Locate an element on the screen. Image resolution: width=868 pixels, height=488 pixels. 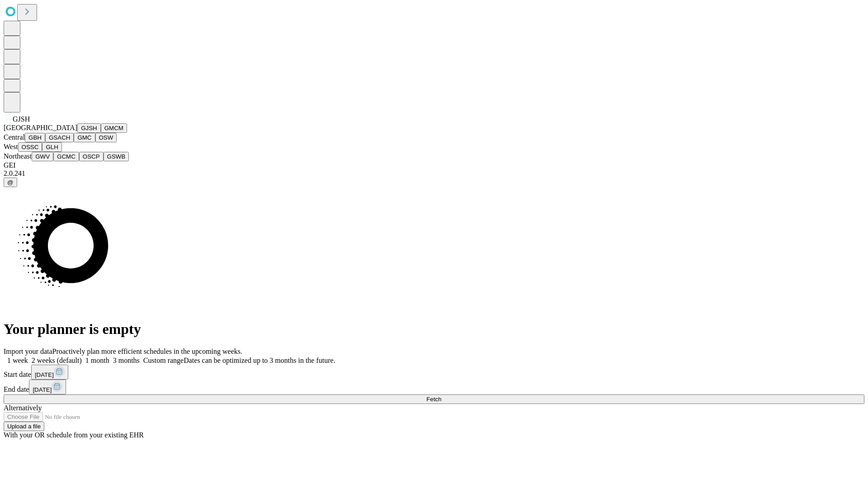
div: GEI is located at coordinates (434, 165).